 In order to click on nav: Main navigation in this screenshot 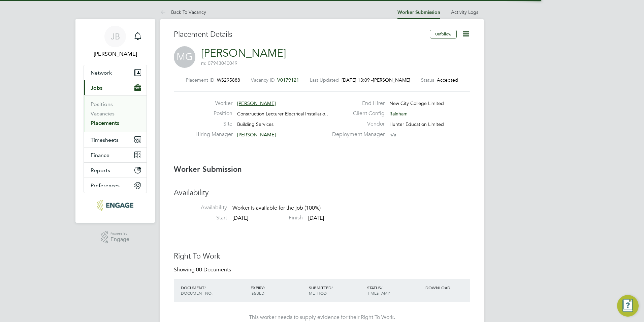, I will do `click(115, 121)`.